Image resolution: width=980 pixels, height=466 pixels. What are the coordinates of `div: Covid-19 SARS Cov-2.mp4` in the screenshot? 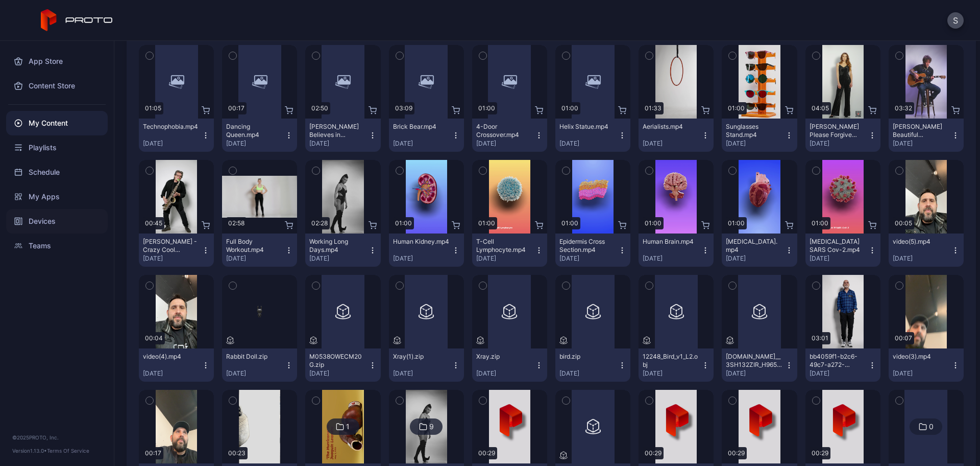 It's located at (838, 245).